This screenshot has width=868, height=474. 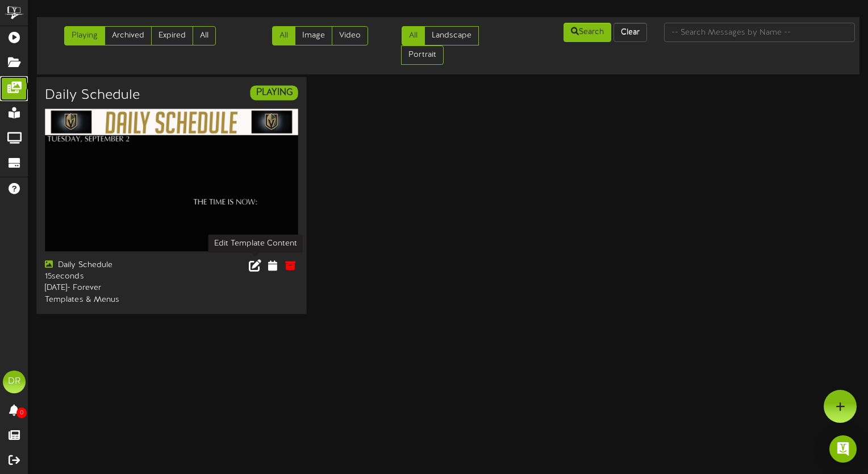 I want to click on strong: PLAYING, so click(x=275, y=93).